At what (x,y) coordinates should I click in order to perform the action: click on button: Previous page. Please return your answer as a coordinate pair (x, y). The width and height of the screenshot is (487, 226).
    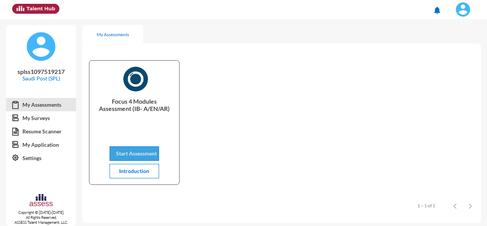
    Looking at the image, I should click on (455, 205).